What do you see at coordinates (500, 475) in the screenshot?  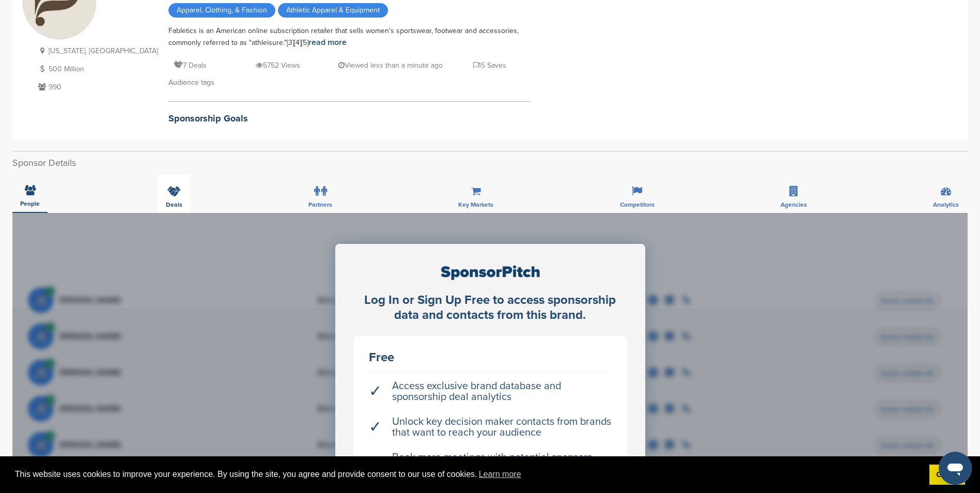 I see `a: learn more about cookies` at bounding box center [500, 475].